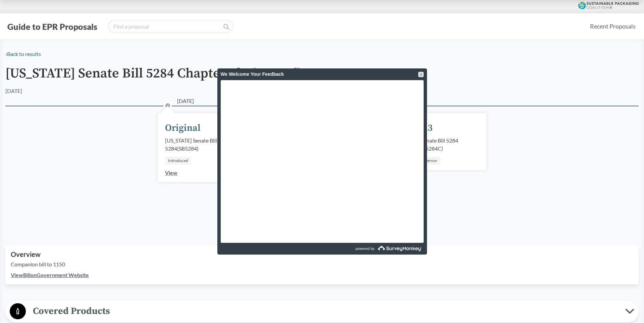 This screenshot has width=644, height=323. I want to click on div: We Welcome Your Feedback, so click(322, 74).